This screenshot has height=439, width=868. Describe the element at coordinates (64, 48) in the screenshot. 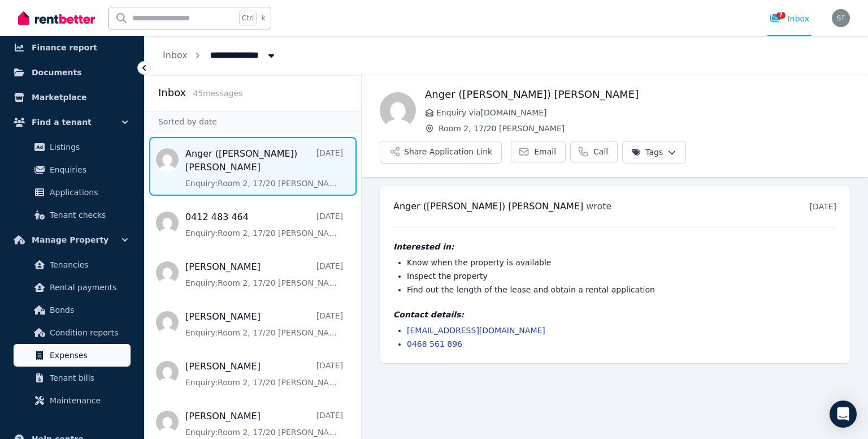

I see `span: Finance report` at that location.